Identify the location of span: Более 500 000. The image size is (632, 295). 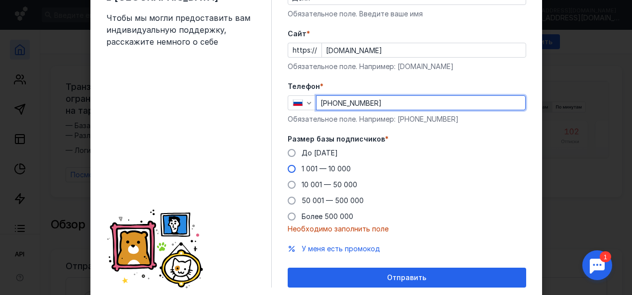
(328, 216).